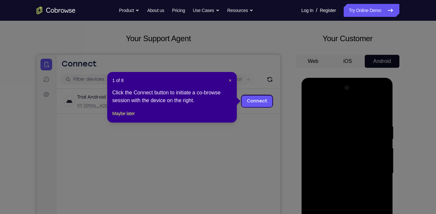 The image size is (436, 214). I want to click on span: android@example.com, so click(82, 51).